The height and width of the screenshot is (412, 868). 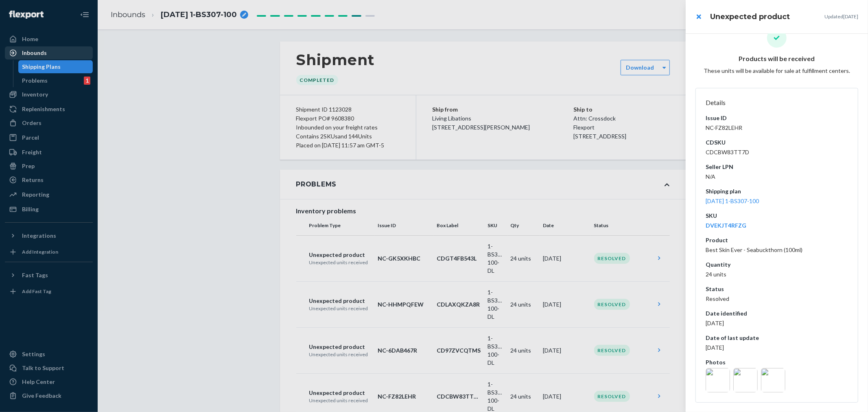 I want to click on dt: Issue ID, so click(x=777, y=118).